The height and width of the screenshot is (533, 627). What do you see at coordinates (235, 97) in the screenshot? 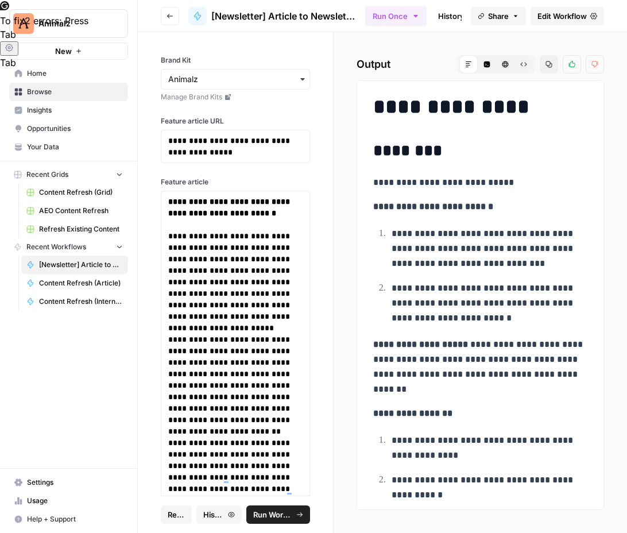
I see `a: Manage Brand Kits` at bounding box center [235, 97].